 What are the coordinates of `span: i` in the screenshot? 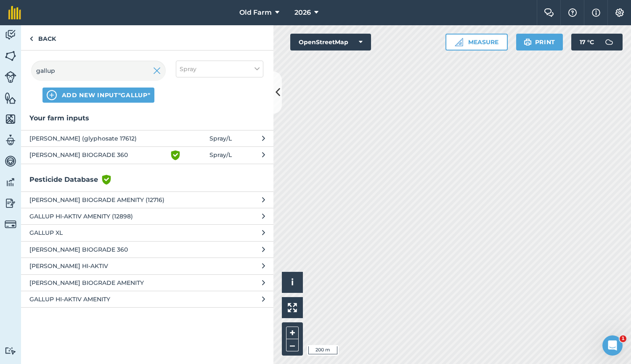 It's located at (293, 282).